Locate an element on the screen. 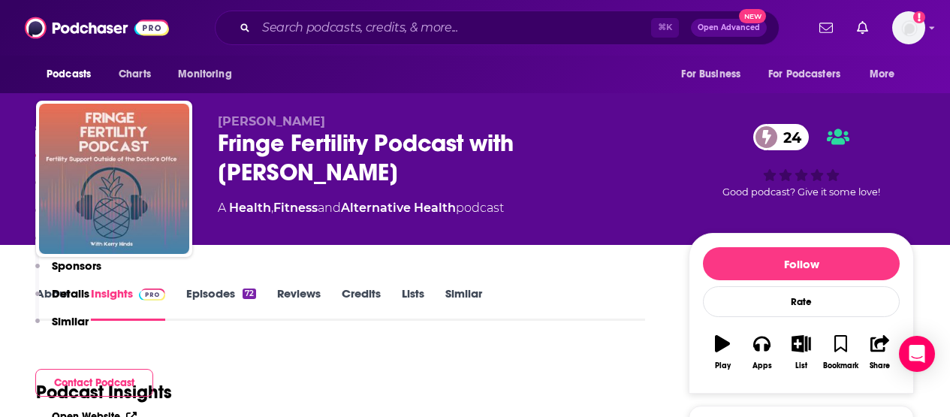 The width and height of the screenshot is (950, 417). div: A podcast is located at coordinates (360, 208).